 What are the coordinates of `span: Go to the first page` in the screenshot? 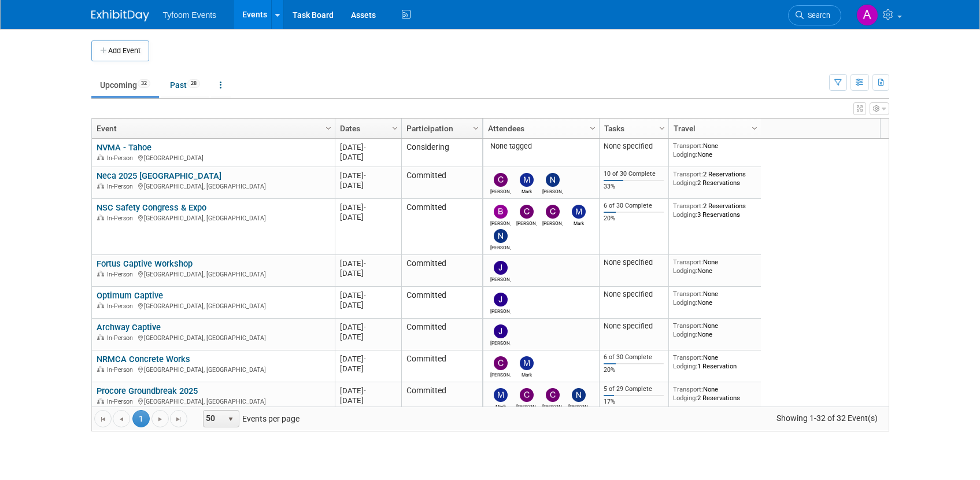 It's located at (103, 419).